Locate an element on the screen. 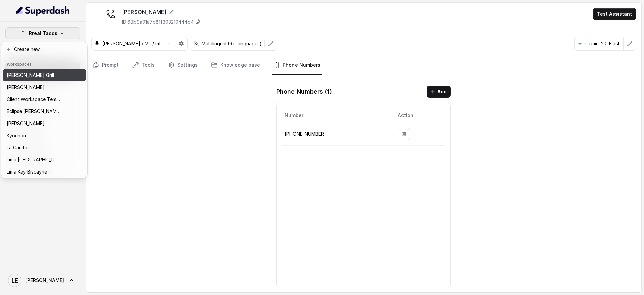 The image size is (644, 295). p: Rreal Tacos is located at coordinates (43, 33).